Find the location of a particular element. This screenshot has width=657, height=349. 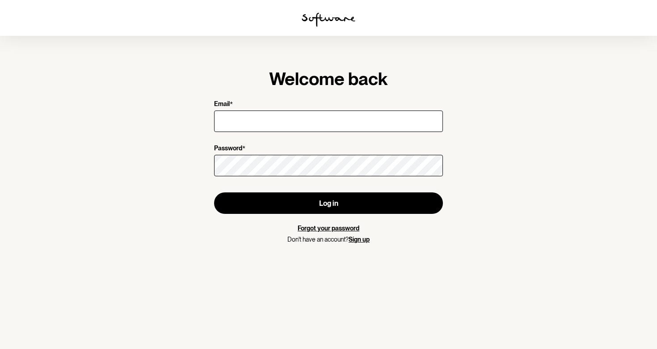

h1: Welcome back is located at coordinates (328, 79).